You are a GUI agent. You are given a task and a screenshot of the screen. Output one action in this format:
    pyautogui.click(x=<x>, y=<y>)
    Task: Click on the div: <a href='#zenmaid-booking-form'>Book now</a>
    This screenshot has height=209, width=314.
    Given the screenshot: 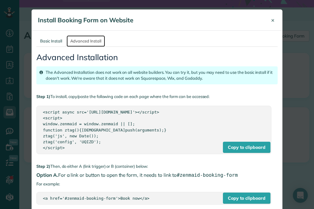 What is the action you would take?
    pyautogui.click(x=154, y=198)
    